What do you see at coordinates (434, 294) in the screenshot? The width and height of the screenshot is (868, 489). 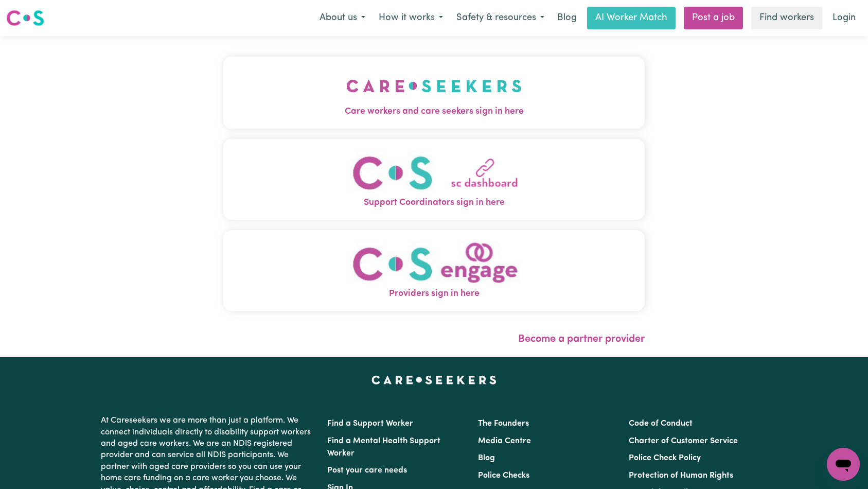 I see `span: Providers sign in here` at bounding box center [434, 294].